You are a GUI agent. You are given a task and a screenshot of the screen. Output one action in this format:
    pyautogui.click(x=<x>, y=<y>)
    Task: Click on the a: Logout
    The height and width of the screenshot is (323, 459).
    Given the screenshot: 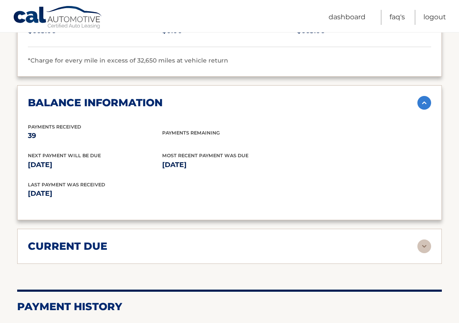 What is the action you would take?
    pyautogui.click(x=434, y=17)
    